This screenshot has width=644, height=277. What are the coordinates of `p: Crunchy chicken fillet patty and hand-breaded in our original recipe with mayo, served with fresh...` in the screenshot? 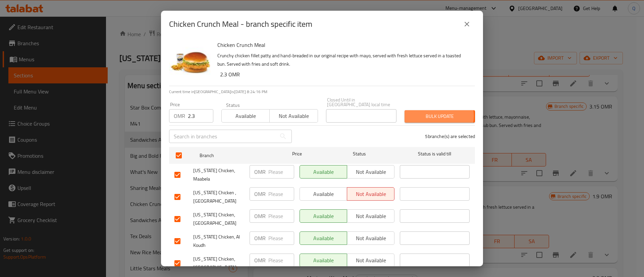 It's located at (343, 60).